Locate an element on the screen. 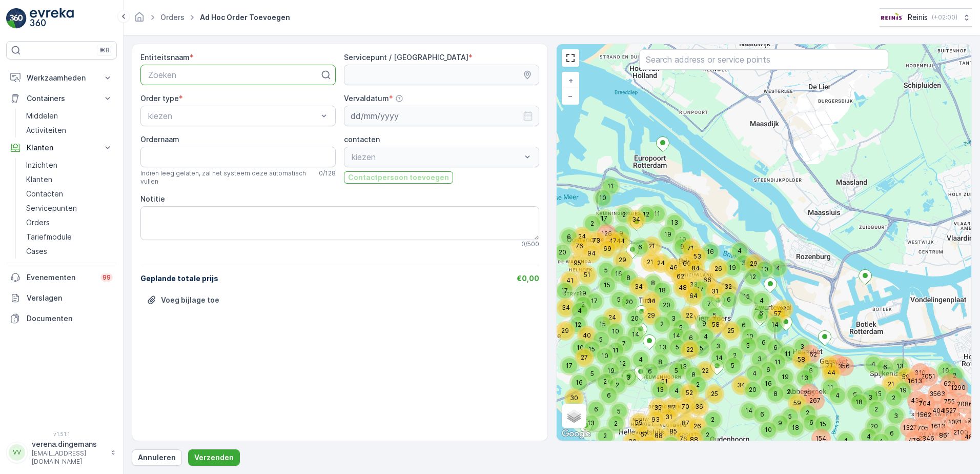 The height and width of the screenshot is (474, 980). div: 41 is located at coordinates (570, 281).